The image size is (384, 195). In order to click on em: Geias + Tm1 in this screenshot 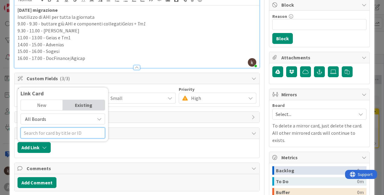, I will do `click(134, 24)`.